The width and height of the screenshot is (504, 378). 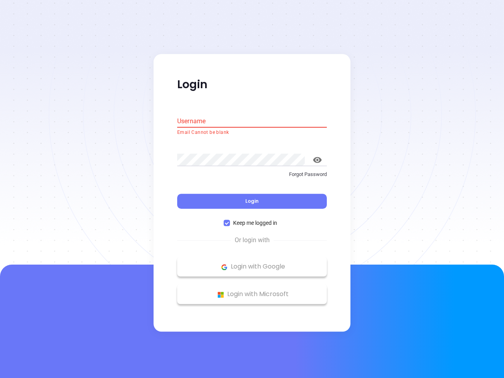 I want to click on button: Microsoft Logo Login with Microsoft, so click(x=252, y=294).